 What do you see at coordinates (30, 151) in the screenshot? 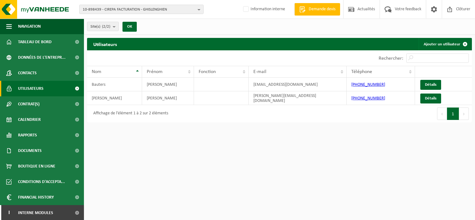
I see `span: Documents` at bounding box center [30, 151].